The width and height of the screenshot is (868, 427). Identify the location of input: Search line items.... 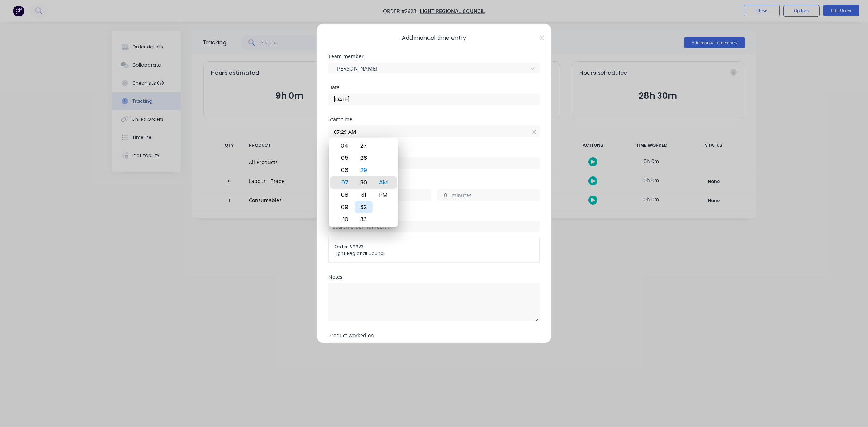
(434, 347).